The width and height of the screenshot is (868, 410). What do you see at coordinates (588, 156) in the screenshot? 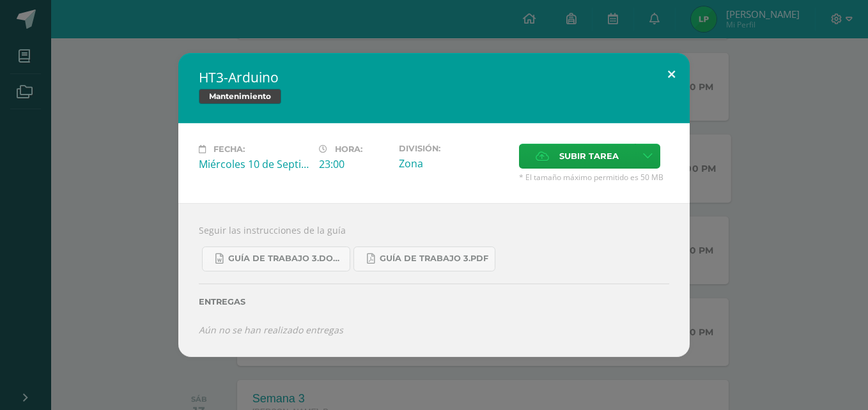
I see `span: Subir tarea` at bounding box center [588, 156].